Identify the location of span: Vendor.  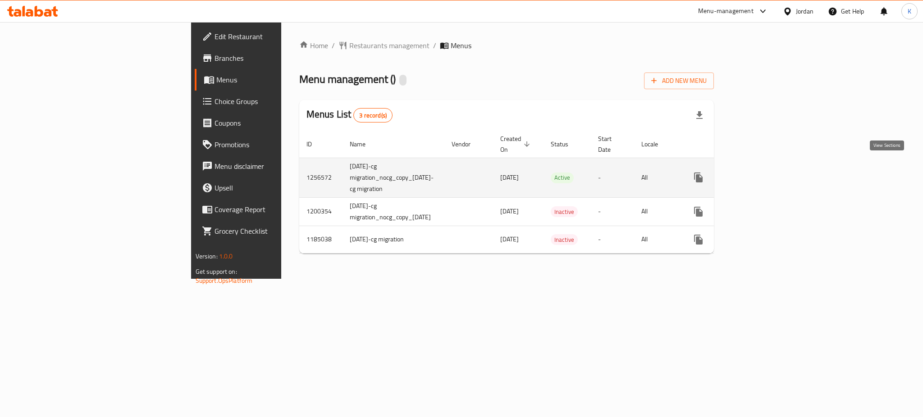
(467, 144).